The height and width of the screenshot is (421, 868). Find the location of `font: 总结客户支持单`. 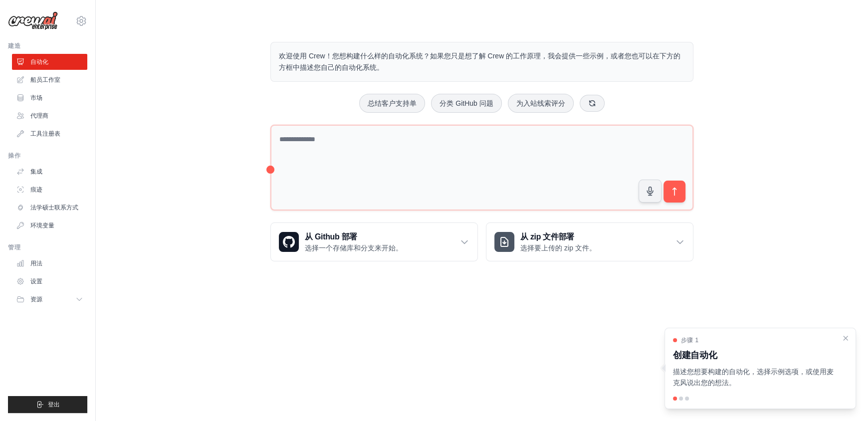

font: 总结客户支持单 is located at coordinates (392, 103).